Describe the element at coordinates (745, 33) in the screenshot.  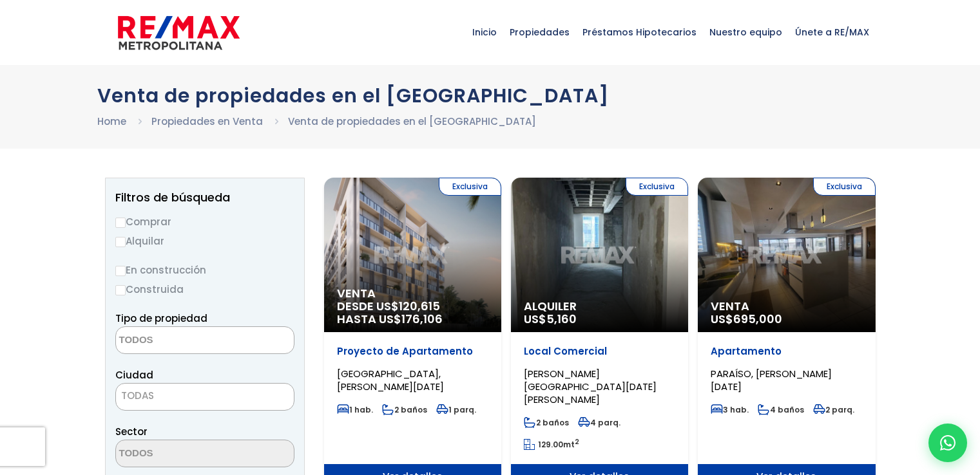
I see `span: Nuestro equipo` at that location.